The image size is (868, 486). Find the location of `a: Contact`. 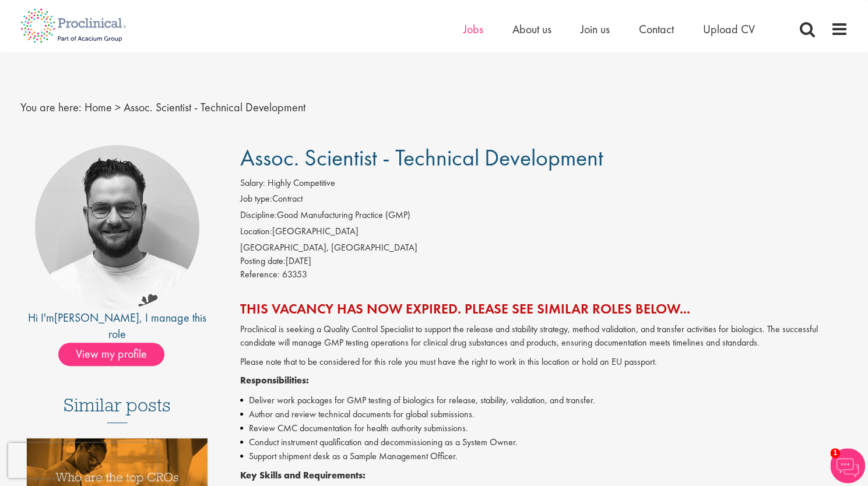

a: Contact is located at coordinates (656, 29).